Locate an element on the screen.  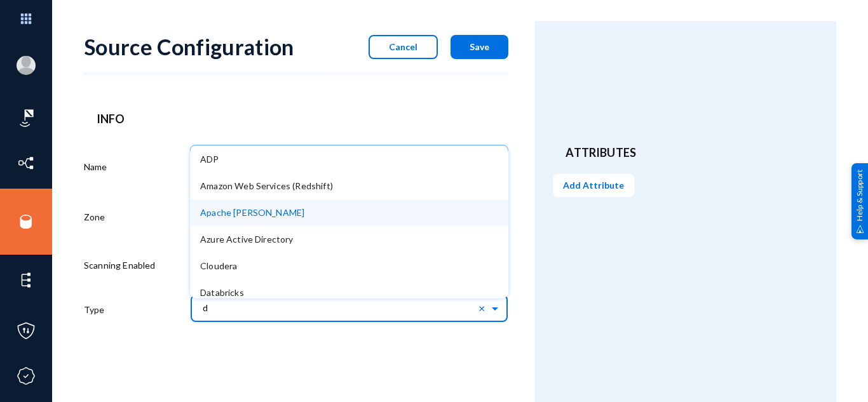
span: Add Attribute is located at coordinates (594, 185).